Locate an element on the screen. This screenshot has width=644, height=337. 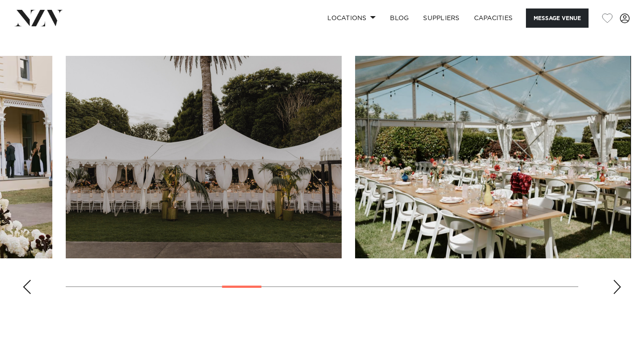
a: BLOG is located at coordinates (399, 18).